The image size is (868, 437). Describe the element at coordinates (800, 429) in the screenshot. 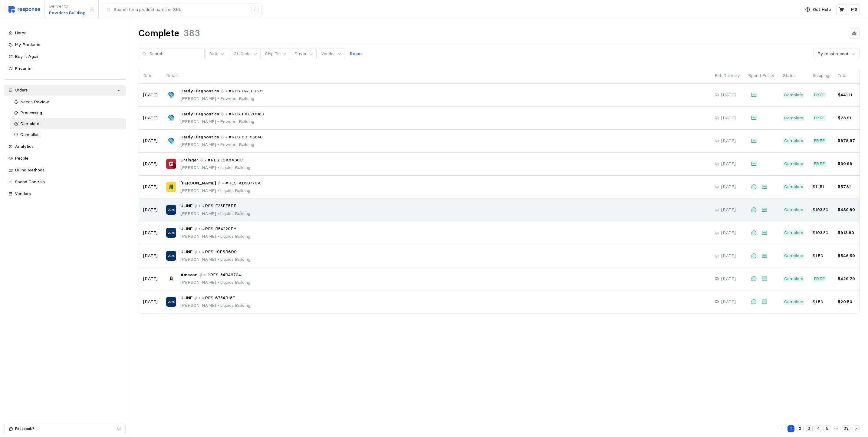

I see `button: 2` at that location.